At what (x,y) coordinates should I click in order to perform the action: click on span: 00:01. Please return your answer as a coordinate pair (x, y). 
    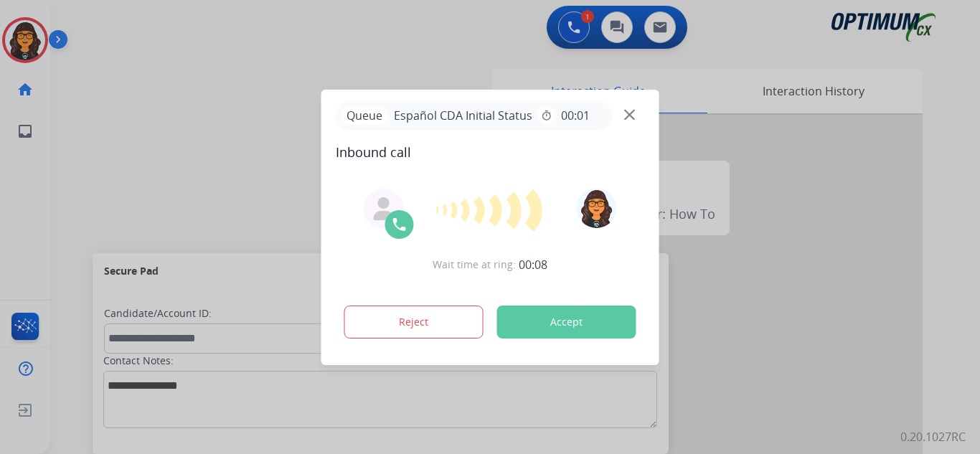
    Looking at the image, I should click on (575, 116).